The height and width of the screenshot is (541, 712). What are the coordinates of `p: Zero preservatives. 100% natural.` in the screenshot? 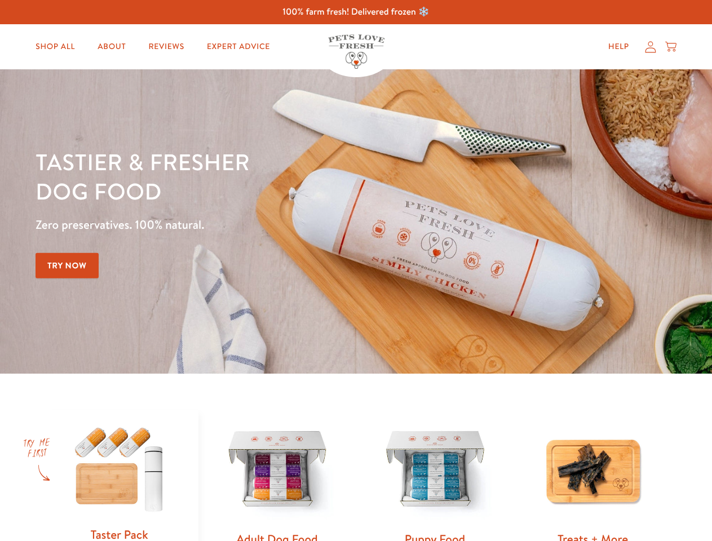 It's located at (249, 225).